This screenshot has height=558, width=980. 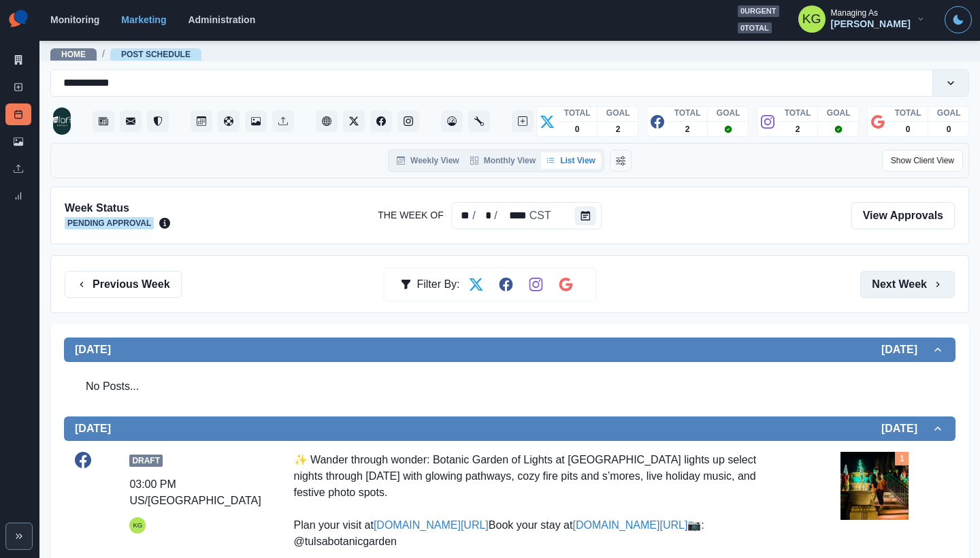 What do you see at coordinates (326, 121) in the screenshot?
I see `button: Client Website` at bounding box center [326, 121].